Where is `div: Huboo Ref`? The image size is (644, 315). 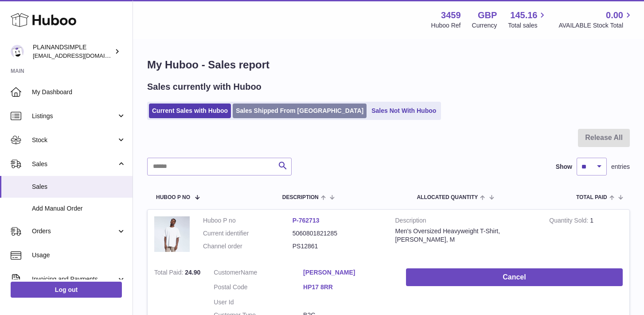
div: Huboo Ref is located at coordinates (446, 25).